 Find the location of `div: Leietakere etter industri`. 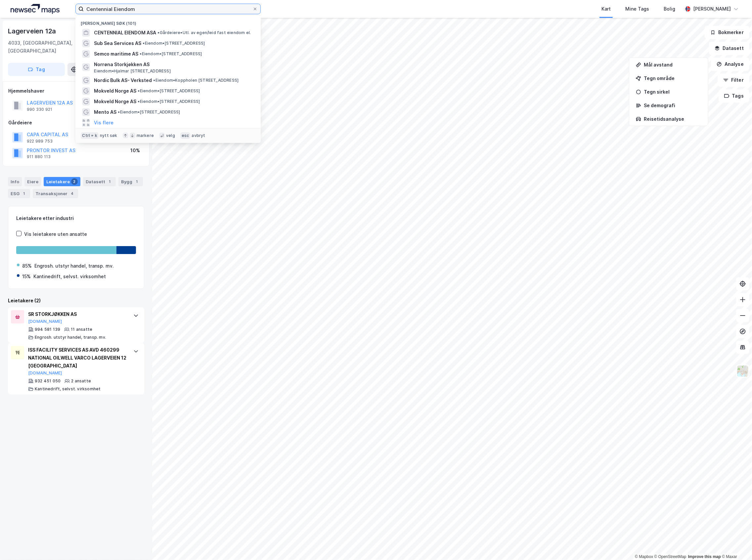

div: Leietakere etter industri is located at coordinates (76, 219).